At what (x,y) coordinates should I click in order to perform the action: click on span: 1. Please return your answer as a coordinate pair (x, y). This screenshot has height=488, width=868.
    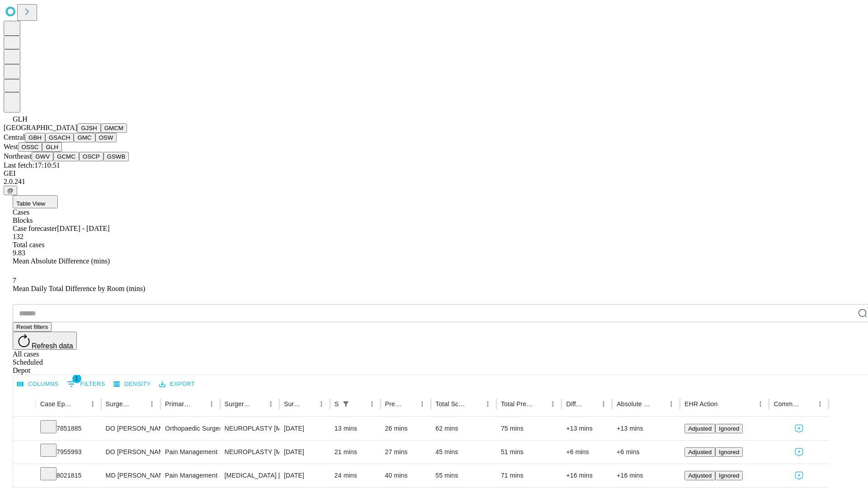
    Looking at the image, I should click on (77, 379).